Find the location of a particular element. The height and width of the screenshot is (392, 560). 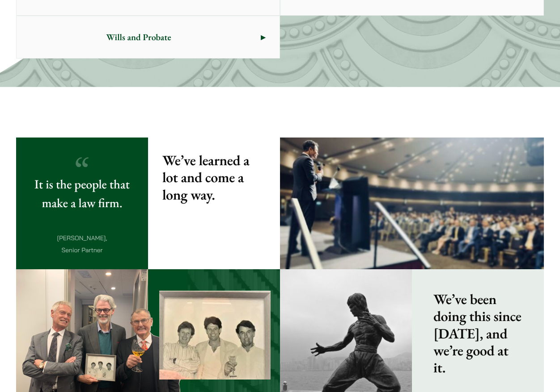

span: Wills and Probate is located at coordinates (139, 37).